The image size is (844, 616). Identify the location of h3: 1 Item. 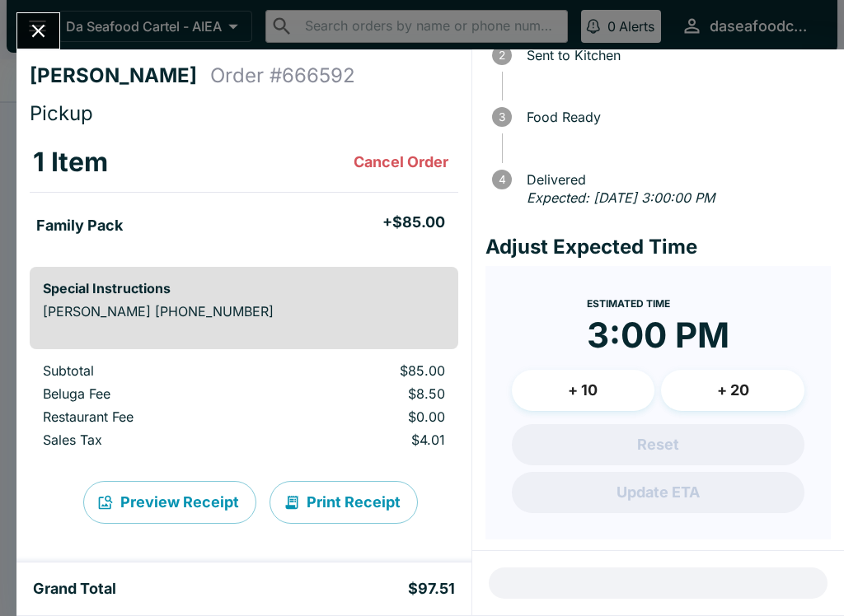
(70, 163).